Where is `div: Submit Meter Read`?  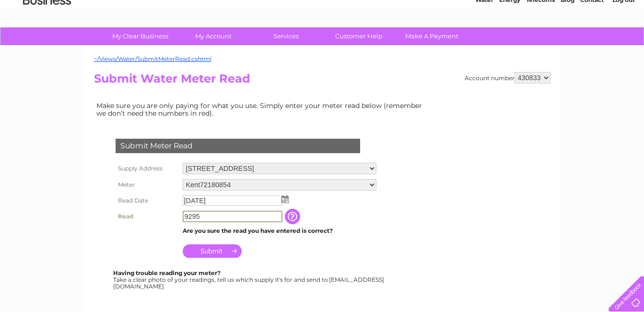
div: Submit Meter Read is located at coordinates (238, 146).